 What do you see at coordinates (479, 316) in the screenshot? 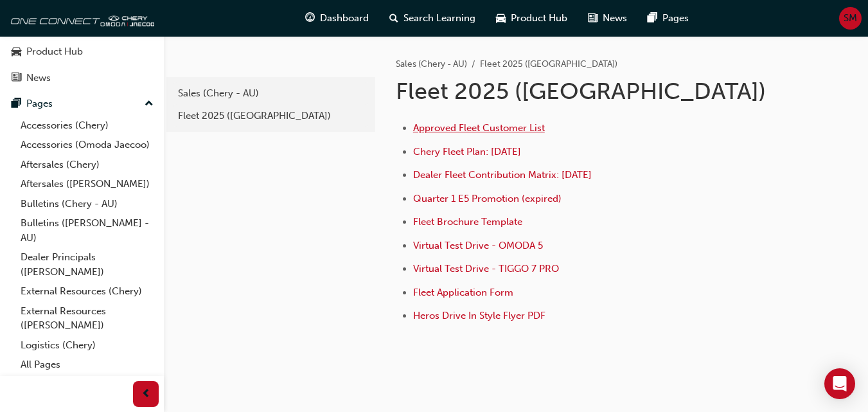
I see `a: Heros Drive In Style Flyer PDF` at bounding box center [479, 316].